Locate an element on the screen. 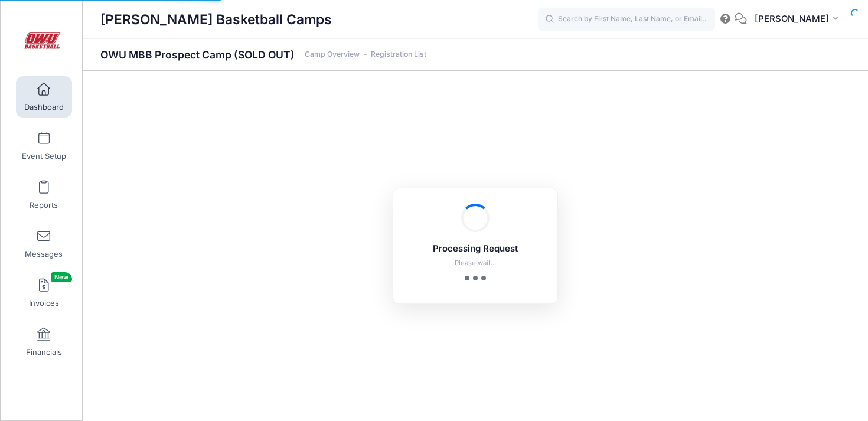  h5: Processing Request is located at coordinates (475, 249).